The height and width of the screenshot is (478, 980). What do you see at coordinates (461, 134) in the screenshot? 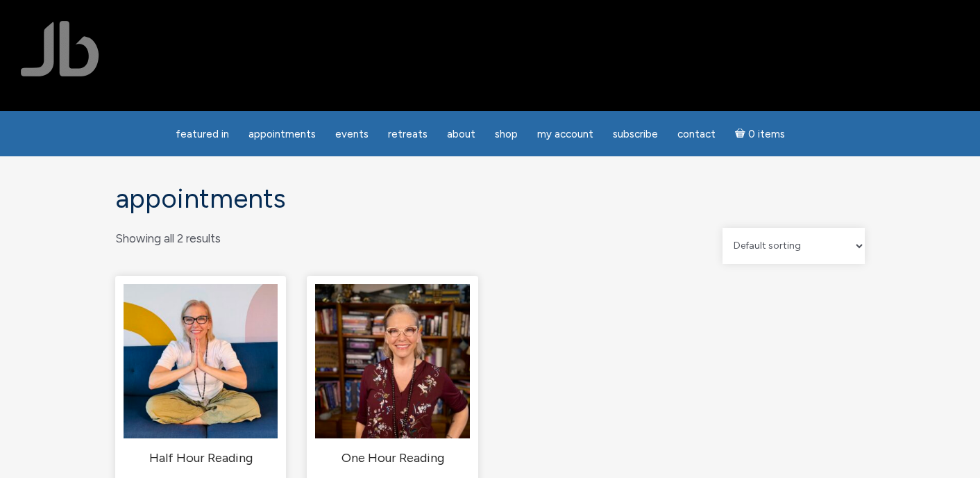
I see `span: About` at bounding box center [461, 134].